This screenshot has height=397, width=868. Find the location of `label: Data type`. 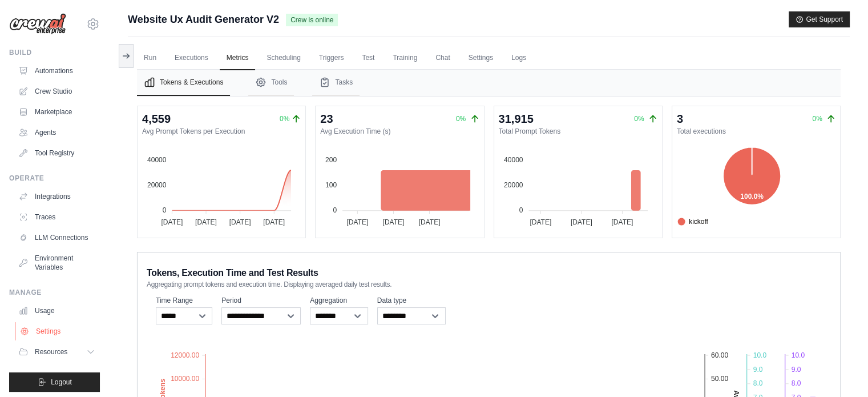

label: Data type is located at coordinates (411, 301).